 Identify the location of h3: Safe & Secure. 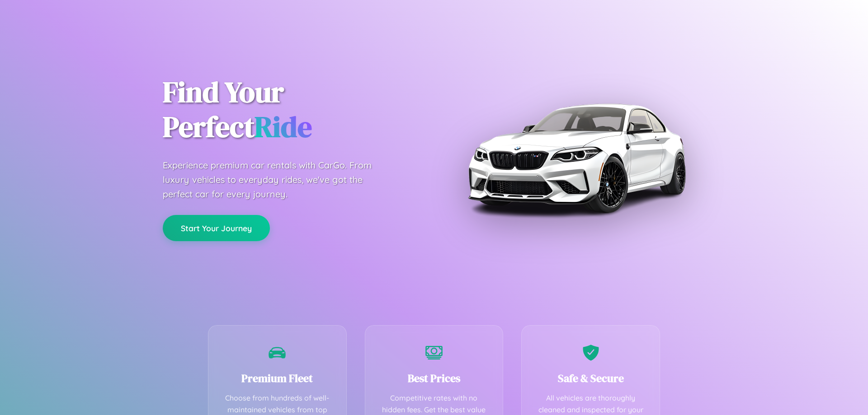
(590, 378).